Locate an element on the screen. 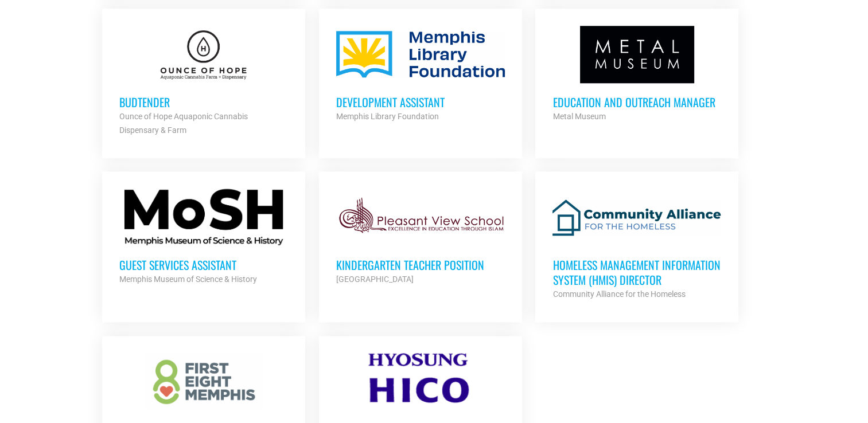 This screenshot has height=423, width=868. strong: Metal Museum is located at coordinates (579, 117).